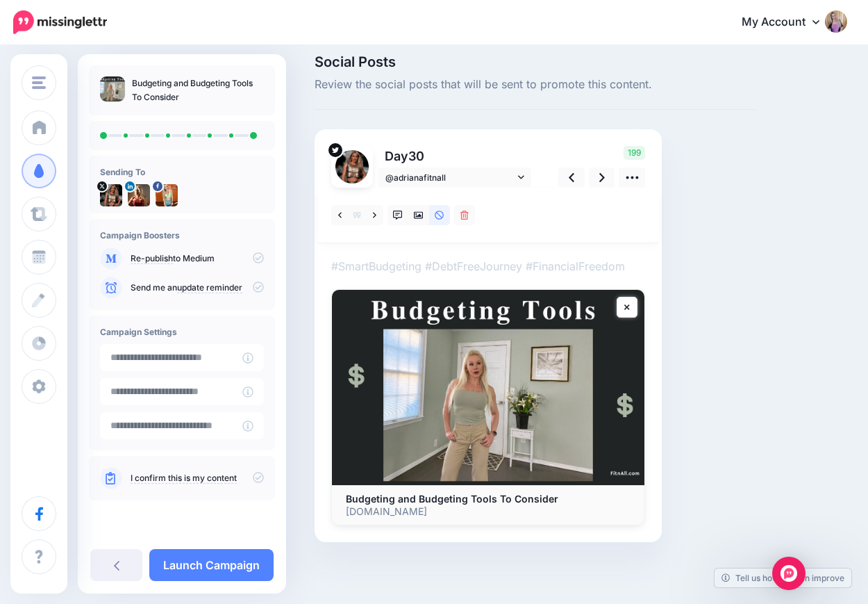 This screenshot has height=604, width=868. What do you see at coordinates (139, 195) in the screenshot?
I see `img: 1706709452193-75228.png` at bounding box center [139, 195].